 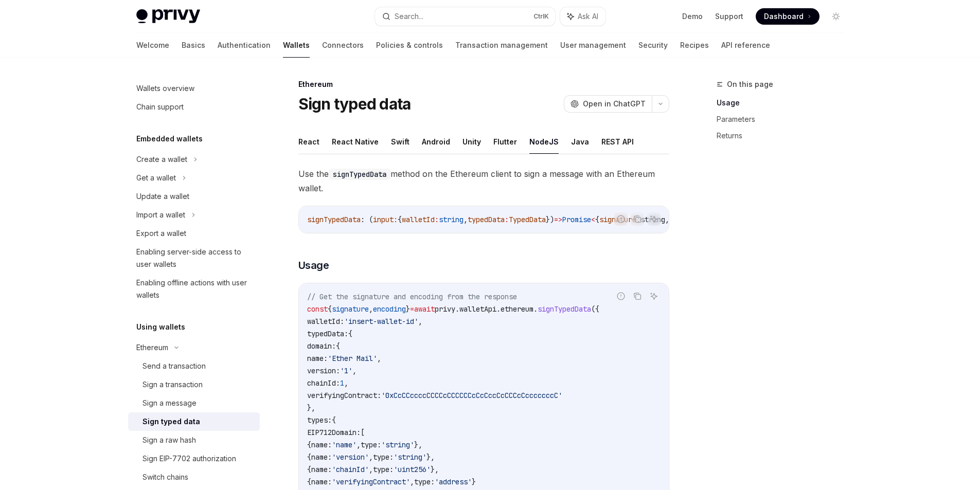 I want to click on button: Report incorrect code, so click(x=621, y=219).